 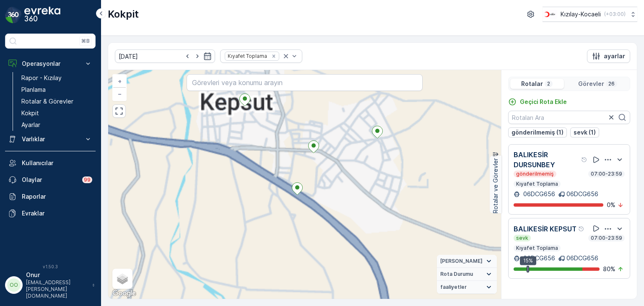 I want to click on p: Görevler, so click(x=591, y=84).